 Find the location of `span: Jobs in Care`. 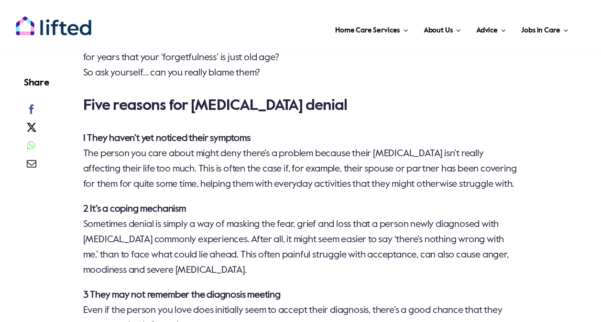

span: Jobs in Care is located at coordinates (540, 31).